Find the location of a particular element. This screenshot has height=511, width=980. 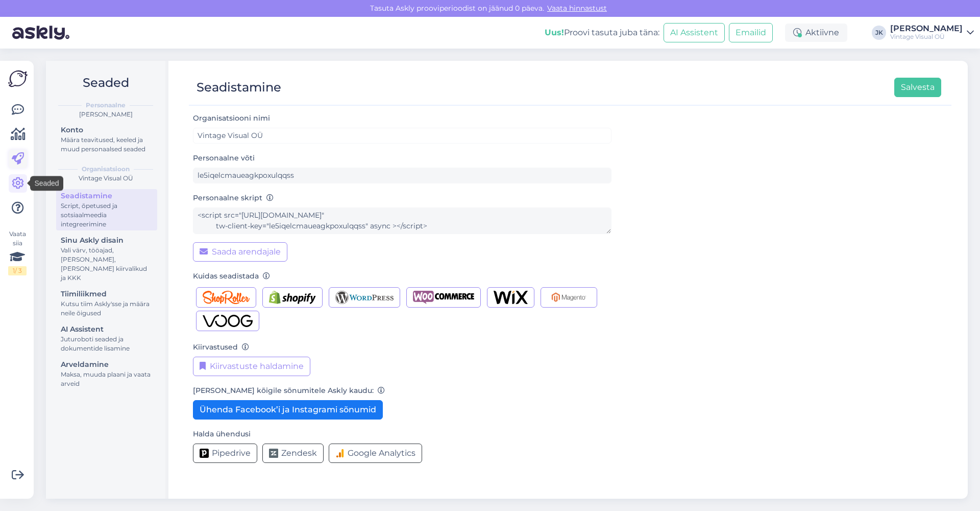

div: Juturoboti seaded ja dokumentide lisamine is located at coordinates (107, 344).